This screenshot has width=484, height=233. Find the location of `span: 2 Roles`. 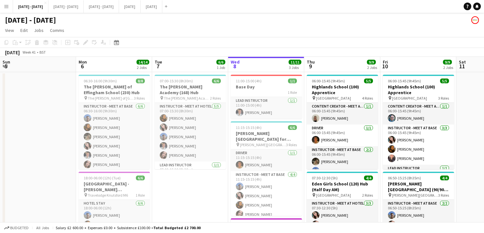

span: 2 Roles is located at coordinates (216, 98).